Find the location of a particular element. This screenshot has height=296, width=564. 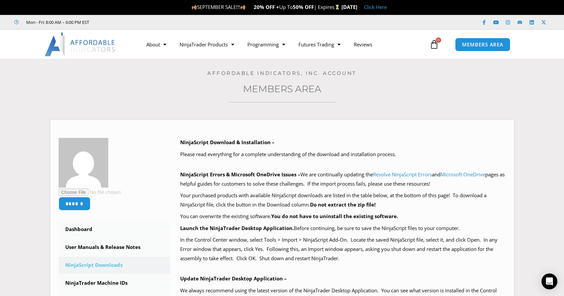

b: You do not have to uninstall the existing software. is located at coordinates (335, 216).